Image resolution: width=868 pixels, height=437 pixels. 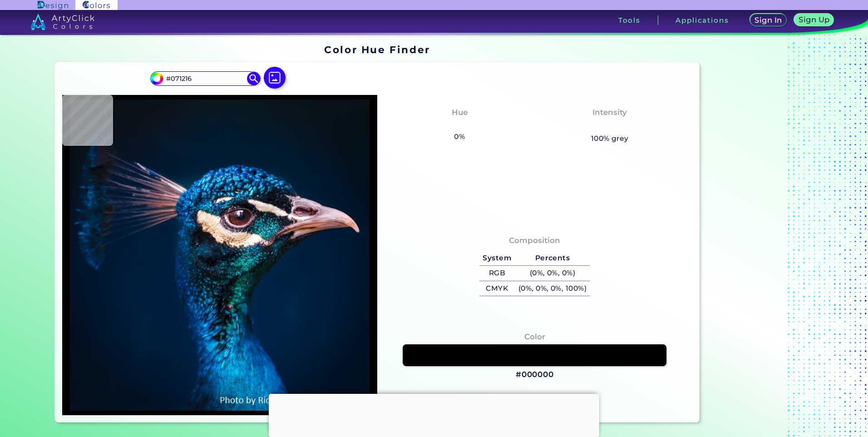 I want to click on h5: 100% grey, so click(x=610, y=139).